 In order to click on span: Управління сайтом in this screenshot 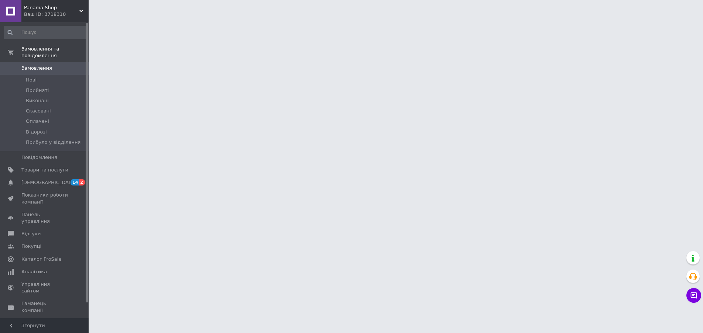, I will do `click(45, 288)`.